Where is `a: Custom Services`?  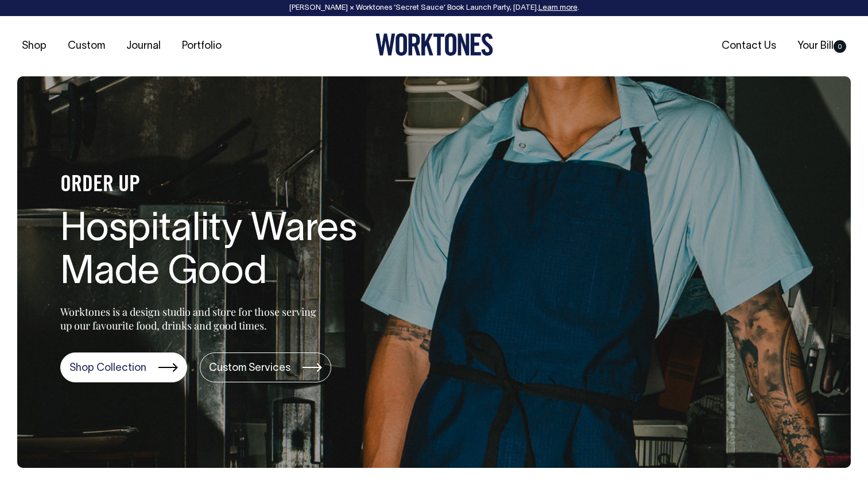 a: Custom Services is located at coordinates (265, 367).